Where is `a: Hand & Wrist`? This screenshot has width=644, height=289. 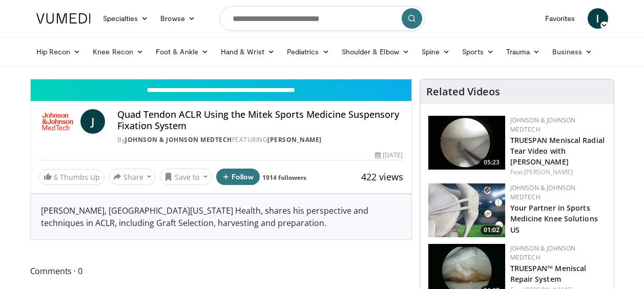
a: Hand & Wrist is located at coordinates (247, 52).